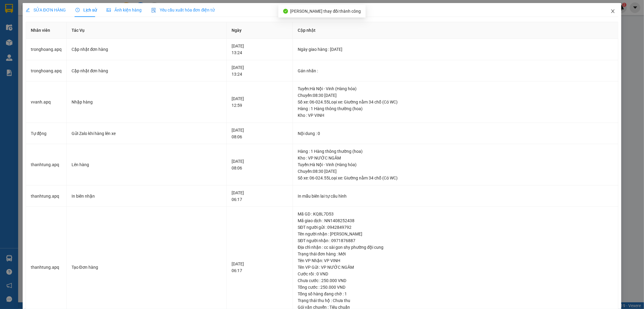  What do you see at coordinates (455, 280) in the screenshot?
I see `div: Chưa cước : 250.000 VND` at bounding box center [455, 280].